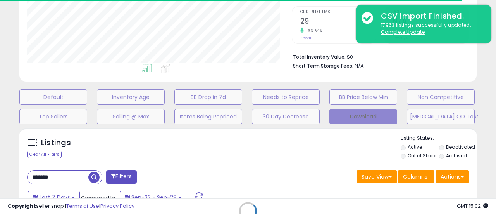  Describe the element at coordinates (306, 38) in the screenshot. I see `small: Prev: 11` at that location.